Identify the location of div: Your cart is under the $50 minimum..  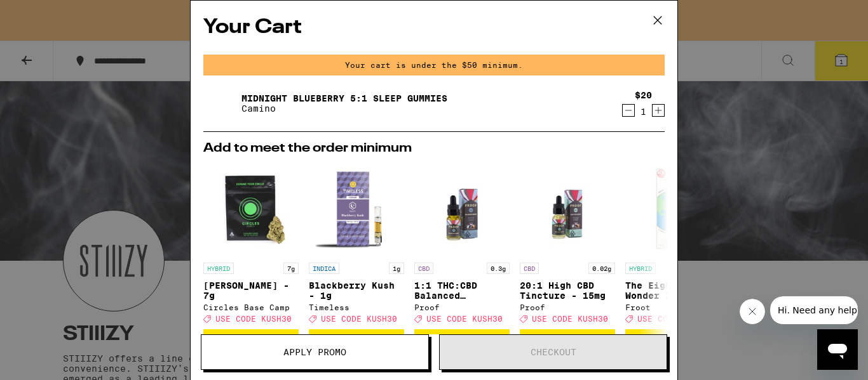
(434, 65).